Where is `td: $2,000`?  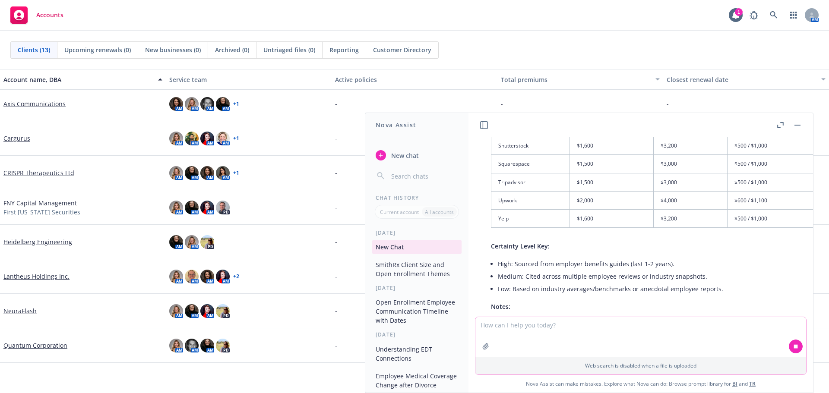 td: $2,000 is located at coordinates (612, 200).